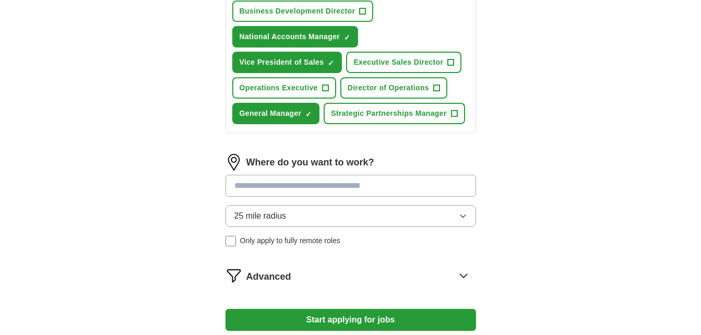 Image resolution: width=701 pixels, height=335 pixels. I want to click on input: Only apply to fully remote roles, so click(231, 241).